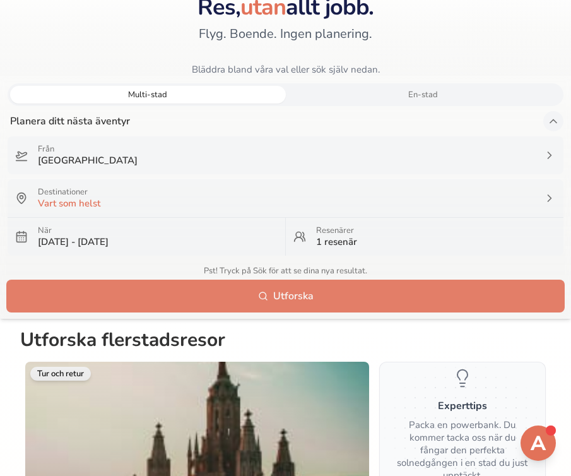 The width and height of the screenshot is (571, 476). I want to click on p: Resenärer, so click(436, 230).